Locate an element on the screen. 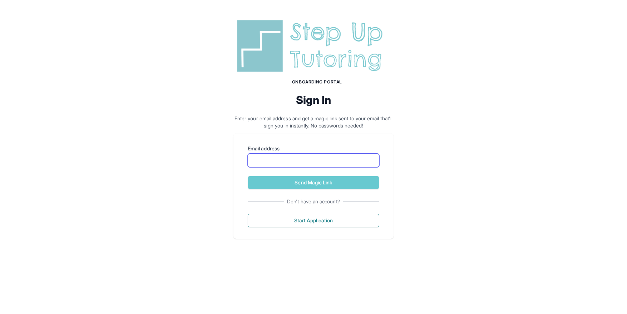 The height and width of the screenshot is (314, 627). button: Start Application is located at coordinates (314, 220).